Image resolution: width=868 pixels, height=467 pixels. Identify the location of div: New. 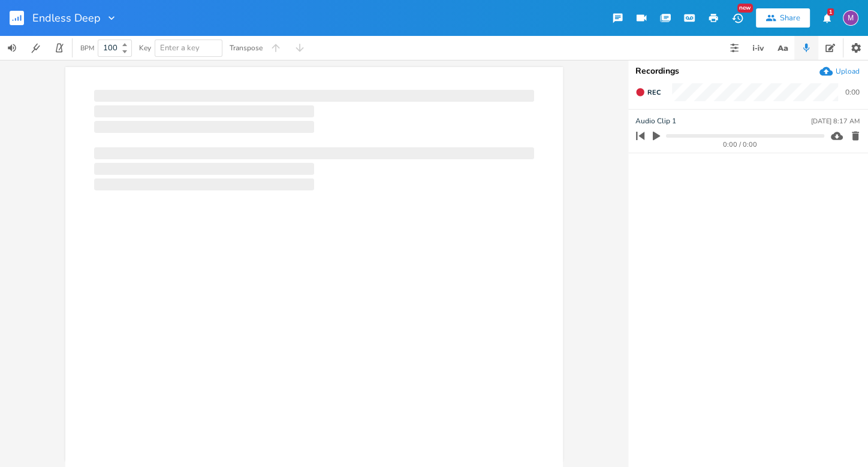
(745, 8).